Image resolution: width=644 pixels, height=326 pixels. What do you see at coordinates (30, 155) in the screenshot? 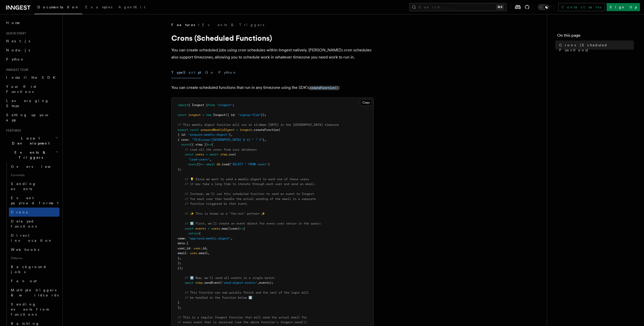
I see `span: Events & Triggers` at bounding box center [30, 155].